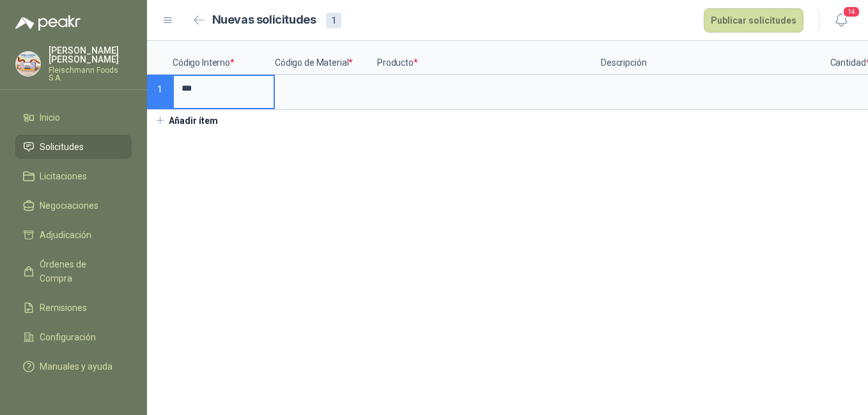  Describe the element at coordinates (61, 147) in the screenshot. I see `span: Solicitudes` at that location.